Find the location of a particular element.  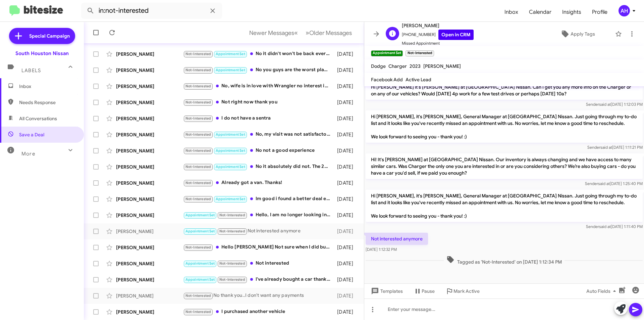

span: Active Lead is located at coordinates (418, 80).